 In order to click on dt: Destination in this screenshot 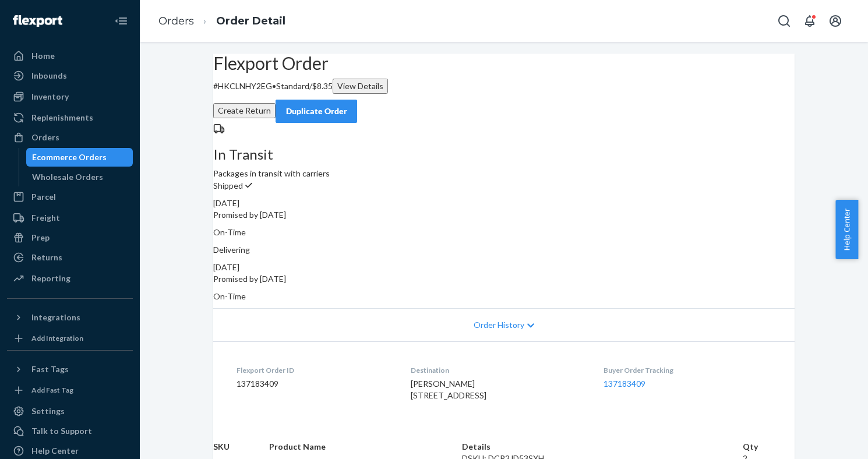, I will do `click(498, 370)`.